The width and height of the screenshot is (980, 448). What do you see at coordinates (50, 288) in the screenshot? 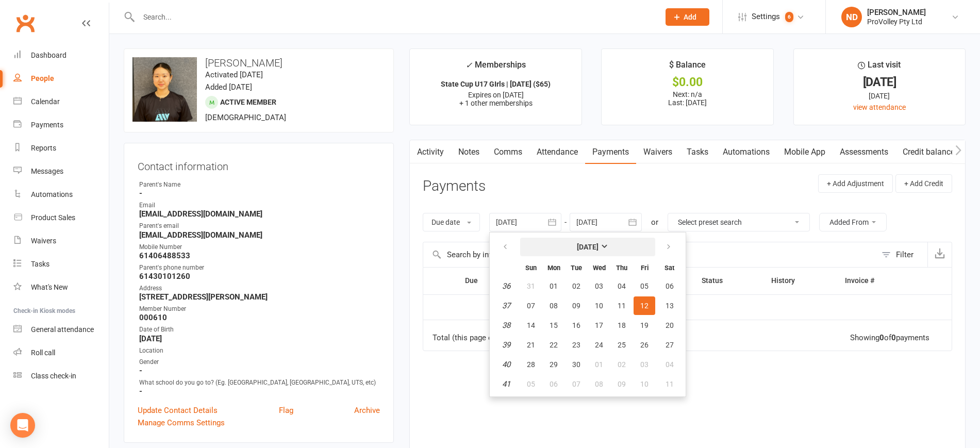
I see `div: What's New` at bounding box center [50, 288].